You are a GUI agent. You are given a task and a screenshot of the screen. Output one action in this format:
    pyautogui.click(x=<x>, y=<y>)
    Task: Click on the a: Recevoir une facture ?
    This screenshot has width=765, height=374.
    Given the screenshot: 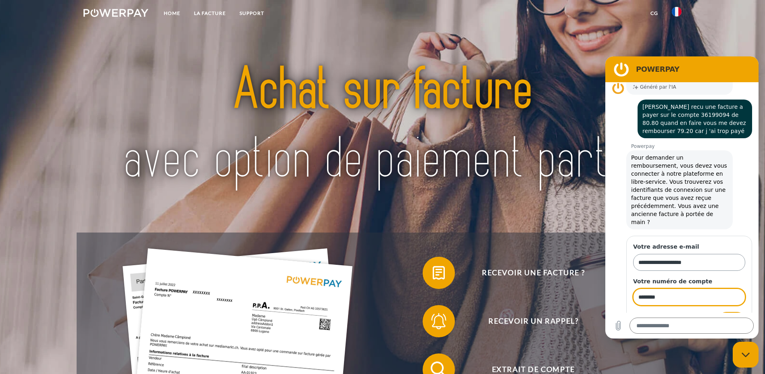 What is the action you would take?
    pyautogui.click(x=528, y=273)
    